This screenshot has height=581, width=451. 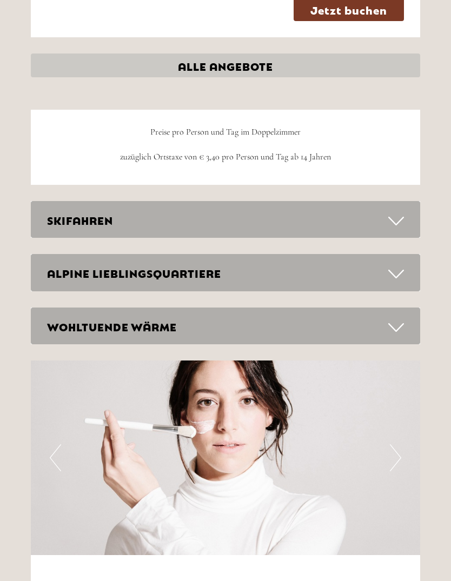 I want to click on button: Next, so click(x=395, y=458).